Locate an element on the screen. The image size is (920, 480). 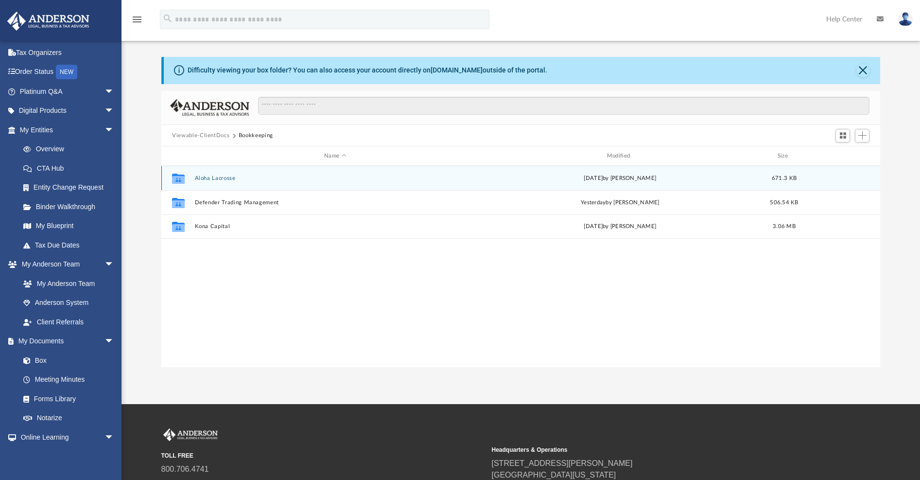
a: Box is located at coordinates (66, 360).